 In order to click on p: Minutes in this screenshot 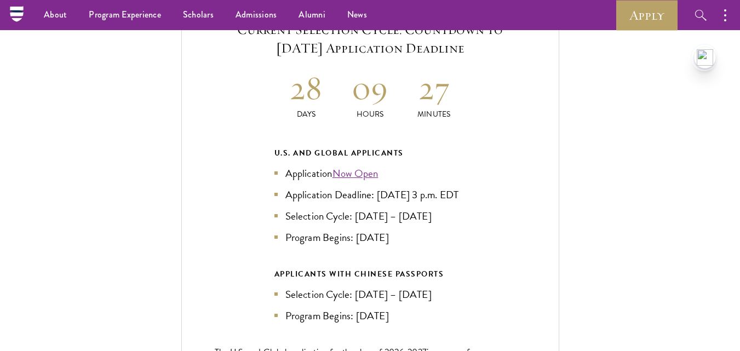, I will do `click(434, 114)`.